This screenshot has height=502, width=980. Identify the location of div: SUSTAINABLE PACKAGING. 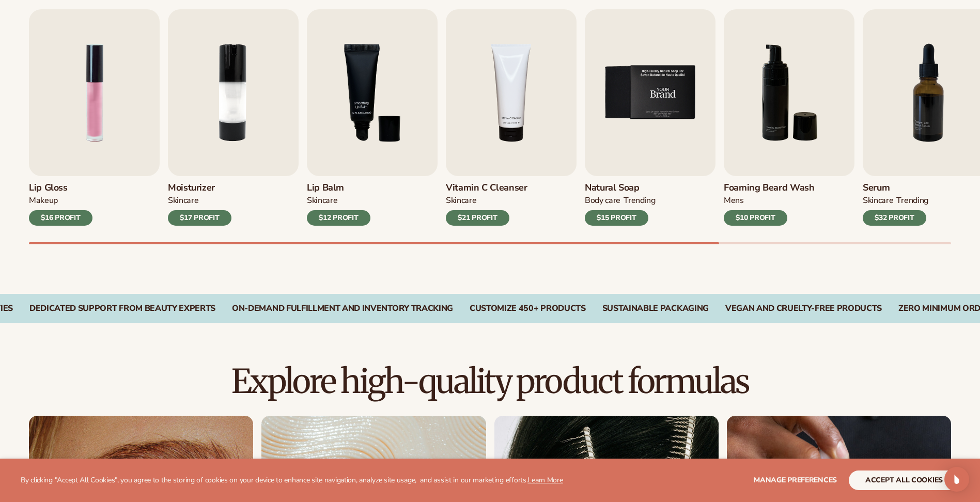
(656, 309).